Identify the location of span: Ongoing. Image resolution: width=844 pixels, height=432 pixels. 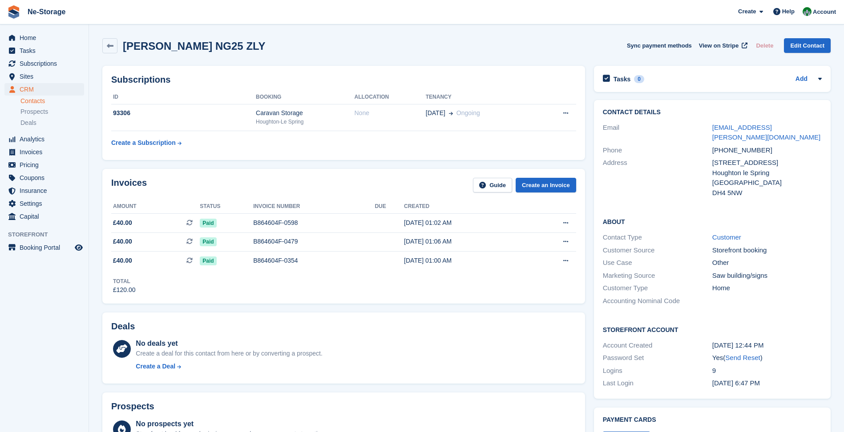
(468, 113).